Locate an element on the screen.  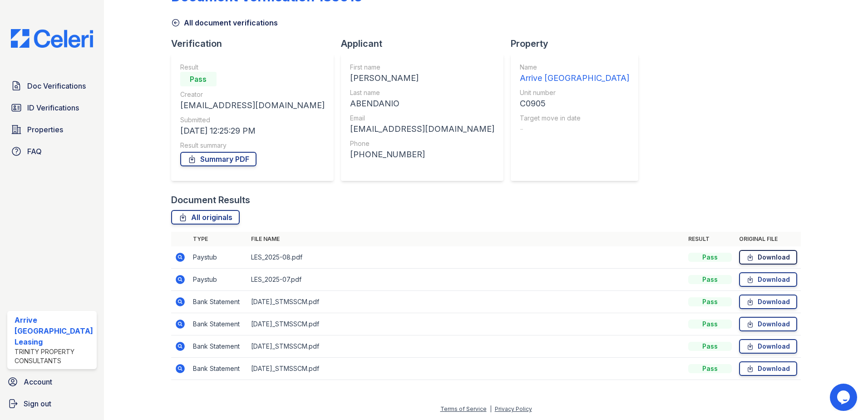
a: All originals is located at coordinates (205, 217).